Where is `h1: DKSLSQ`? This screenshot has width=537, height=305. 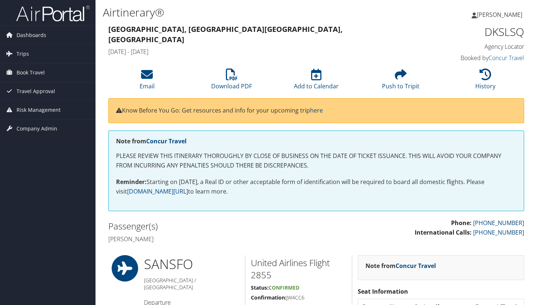 h1: DKSLSQ is located at coordinates (476, 32).